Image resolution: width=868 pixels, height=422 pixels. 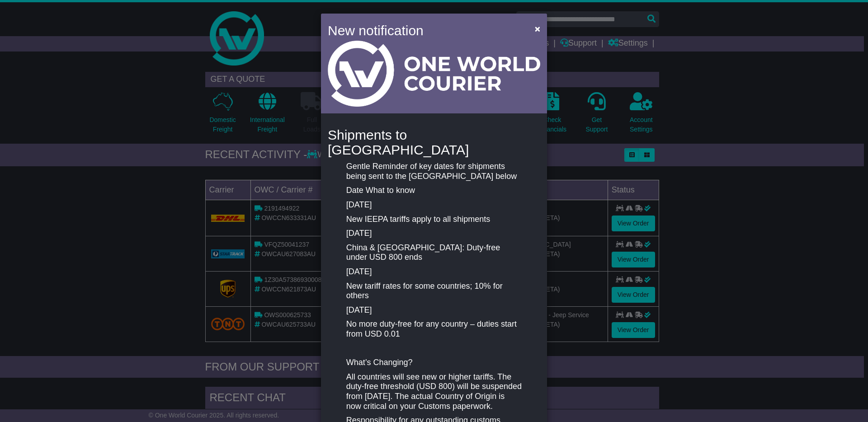 What do you see at coordinates (434, 73) in the screenshot?
I see `img: Light` at bounding box center [434, 73].